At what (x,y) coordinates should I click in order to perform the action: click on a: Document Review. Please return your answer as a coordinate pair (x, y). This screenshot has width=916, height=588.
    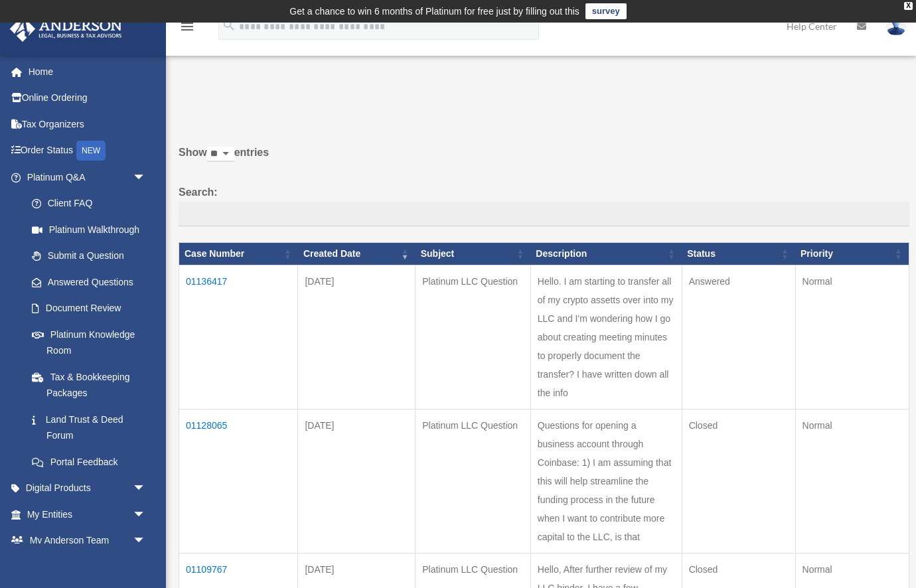
    Looking at the image, I should click on (89, 309).